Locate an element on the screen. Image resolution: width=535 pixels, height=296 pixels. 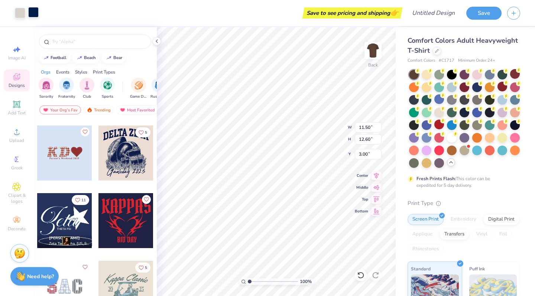
div: Vinyl is located at coordinates (482, 234).